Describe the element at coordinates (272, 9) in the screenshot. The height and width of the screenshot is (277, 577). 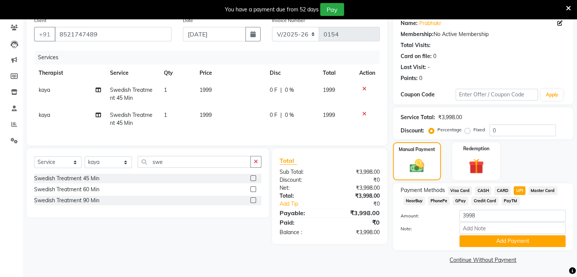
I see `div: You have a payment due from 52 days` at that location.